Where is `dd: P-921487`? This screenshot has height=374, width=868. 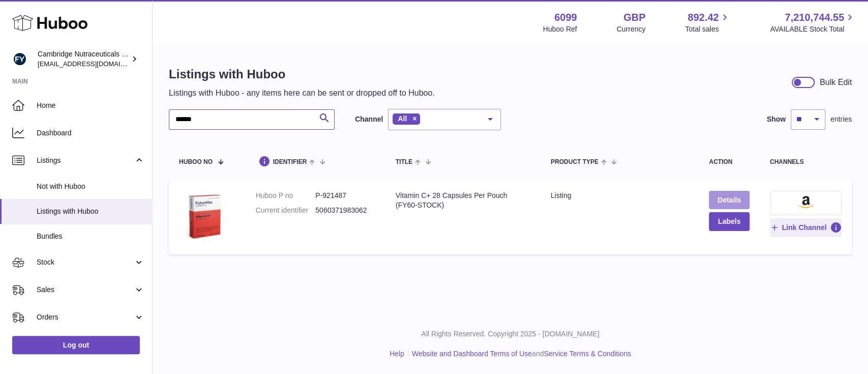
dd: P-921487 is located at coordinates (346, 195).